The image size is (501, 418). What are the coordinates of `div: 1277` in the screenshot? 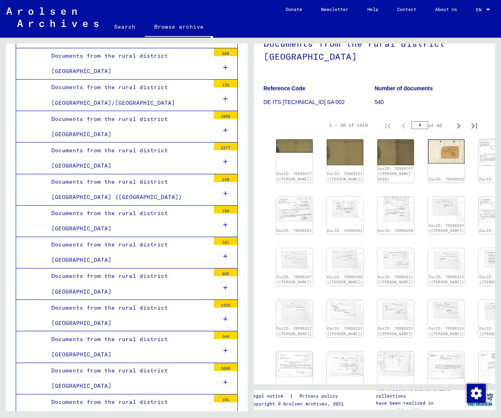 It's located at (225, 146).